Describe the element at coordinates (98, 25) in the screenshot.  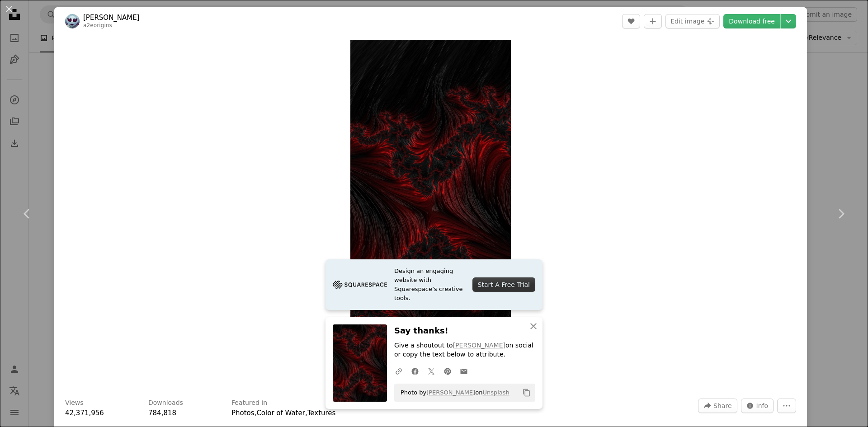
I see `a: a2eorigins` at that location.